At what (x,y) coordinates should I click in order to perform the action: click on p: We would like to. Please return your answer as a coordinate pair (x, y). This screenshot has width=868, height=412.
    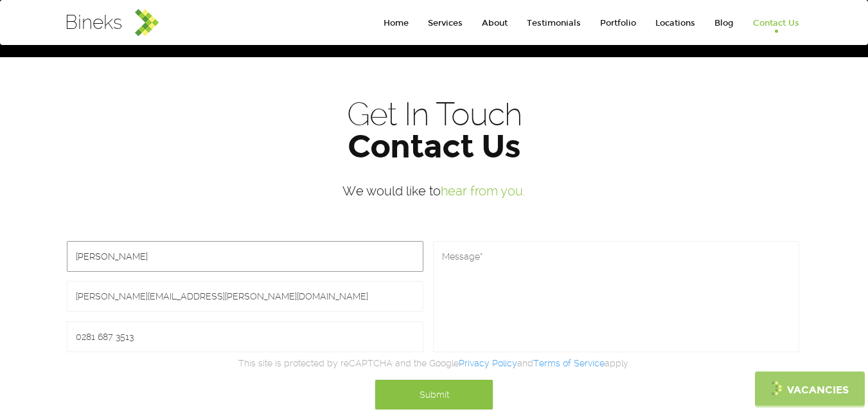
    Looking at the image, I should click on (434, 191).